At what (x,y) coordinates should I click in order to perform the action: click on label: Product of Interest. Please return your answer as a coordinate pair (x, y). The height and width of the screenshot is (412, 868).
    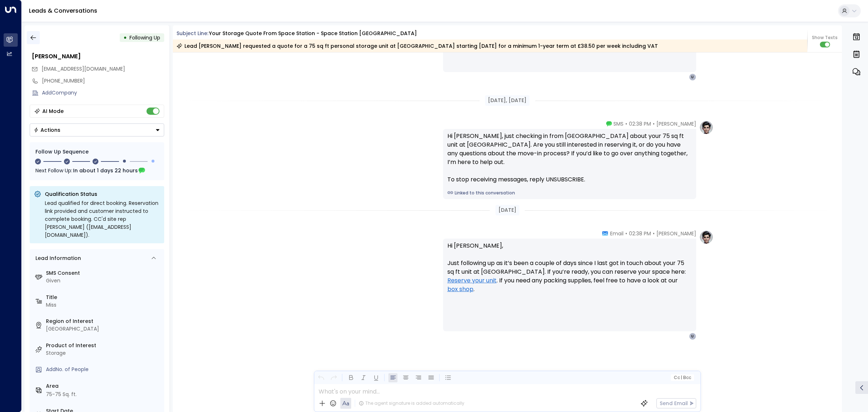
    Looking at the image, I should click on (103, 345).